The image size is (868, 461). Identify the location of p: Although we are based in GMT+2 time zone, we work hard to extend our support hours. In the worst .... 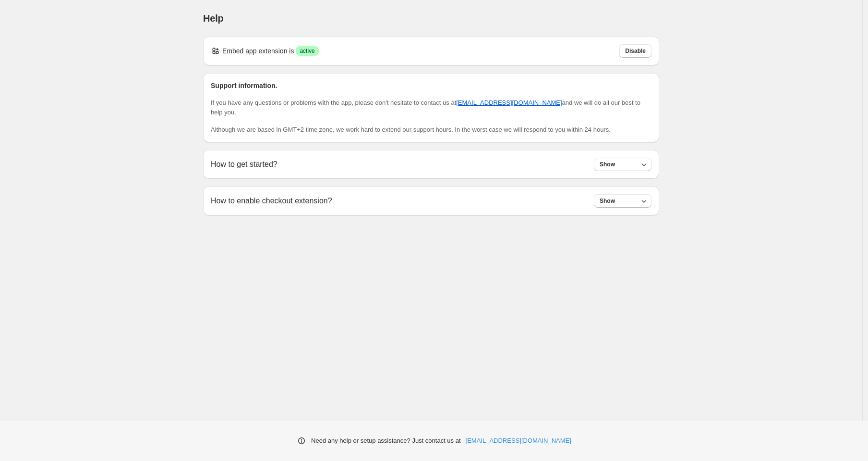
(432, 130).